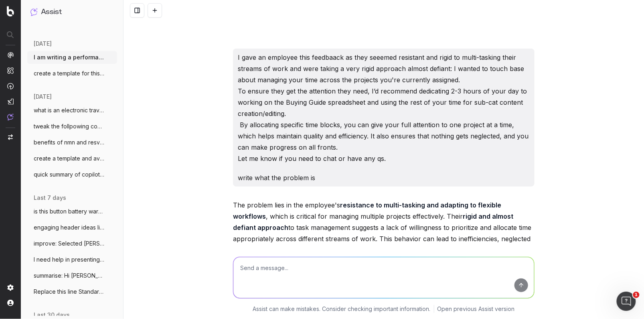 Image resolution: width=644 pixels, height=319 pixels. Describe the element at coordinates (69, 126) in the screenshot. I see `span: tweak the follpowing content to reflect` at that location.